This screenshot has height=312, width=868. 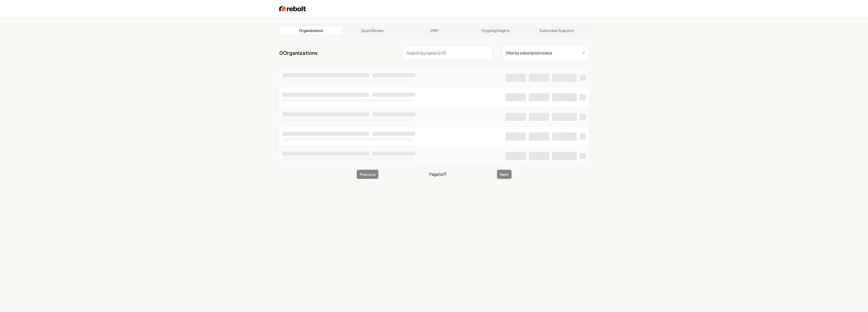 What do you see at coordinates (448, 53) in the screenshot?
I see `input: Search by name or ID` at bounding box center [448, 53].